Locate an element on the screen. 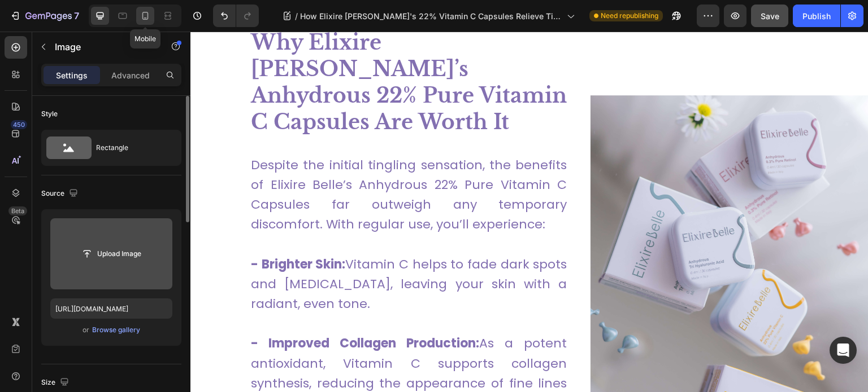 The image size is (868, 392). div: Publish is located at coordinates (817, 16).